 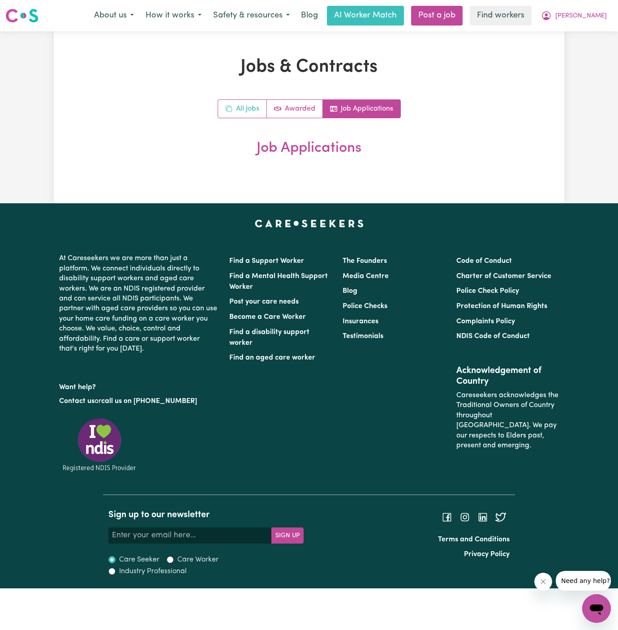 What do you see at coordinates (361, 109) in the screenshot?
I see `a: Job applications` at bounding box center [361, 109].